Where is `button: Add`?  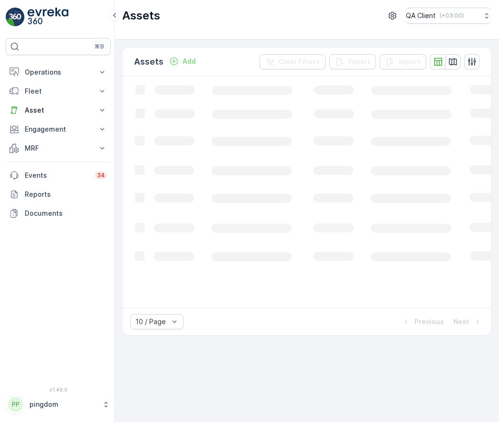
button: Add is located at coordinates (183, 61).